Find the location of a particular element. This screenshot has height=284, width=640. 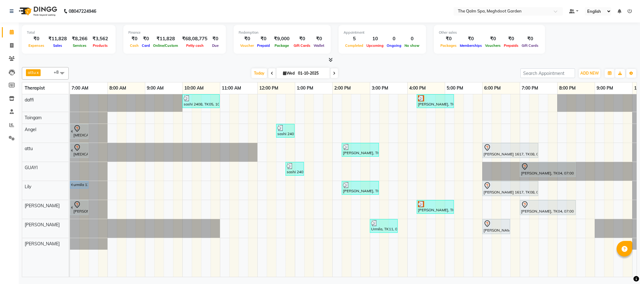

span: Ongoing is located at coordinates (394, 46).